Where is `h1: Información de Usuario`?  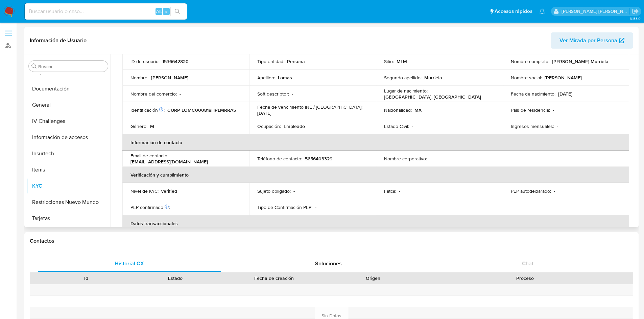
h1: Información de Usuario is located at coordinates (58, 41).